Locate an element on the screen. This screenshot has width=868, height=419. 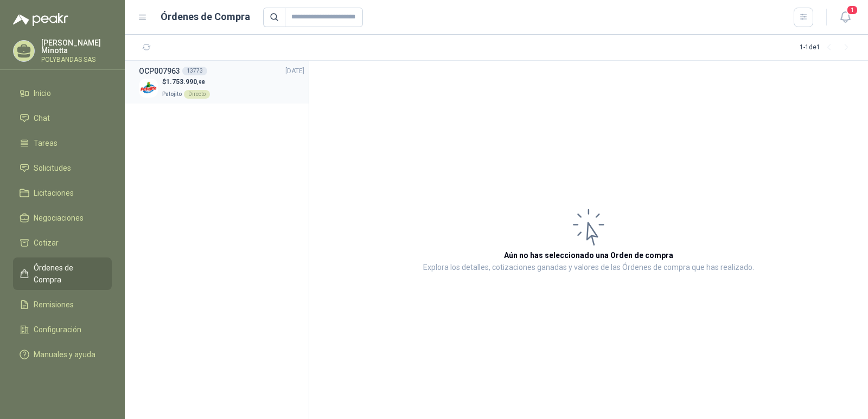
span: Patojito is located at coordinates (172, 94).